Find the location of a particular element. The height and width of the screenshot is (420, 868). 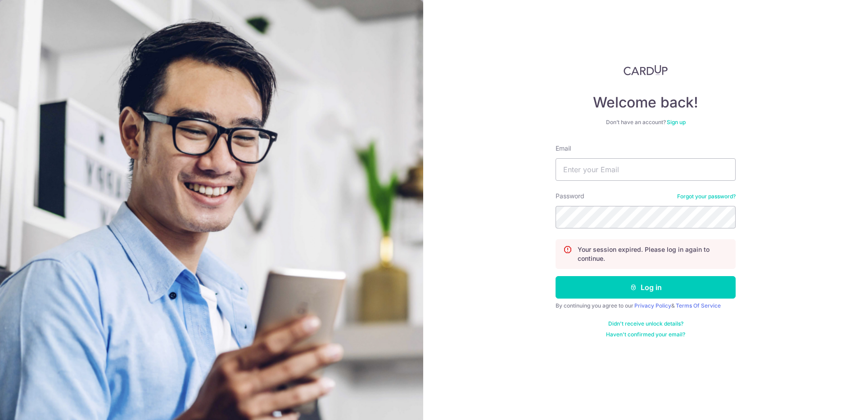

a: Haven't confirmed your email? is located at coordinates (645, 335).